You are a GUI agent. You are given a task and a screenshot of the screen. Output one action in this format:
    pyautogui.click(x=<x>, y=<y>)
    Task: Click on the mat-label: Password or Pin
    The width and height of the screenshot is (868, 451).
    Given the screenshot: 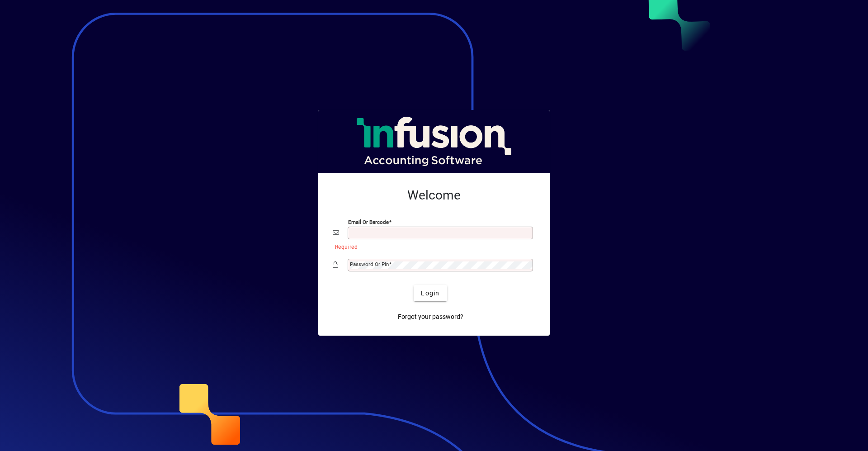 What is the action you would take?
    pyautogui.click(x=369, y=264)
    